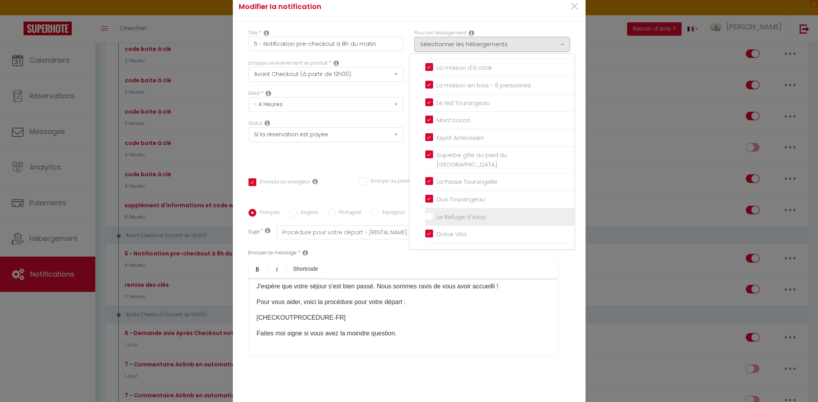 Image resolution: width=818 pixels, height=402 pixels. I want to click on label: Statut, so click(256, 124).